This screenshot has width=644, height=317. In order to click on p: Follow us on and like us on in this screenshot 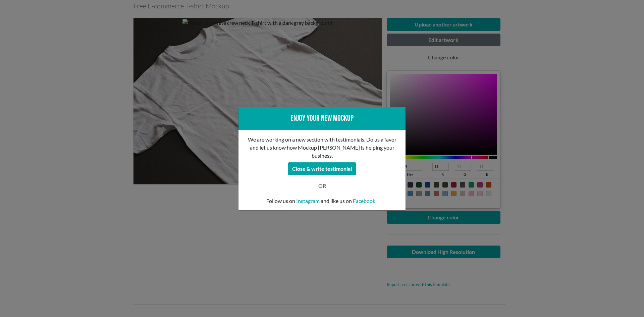, I will do `click(322, 201)`.